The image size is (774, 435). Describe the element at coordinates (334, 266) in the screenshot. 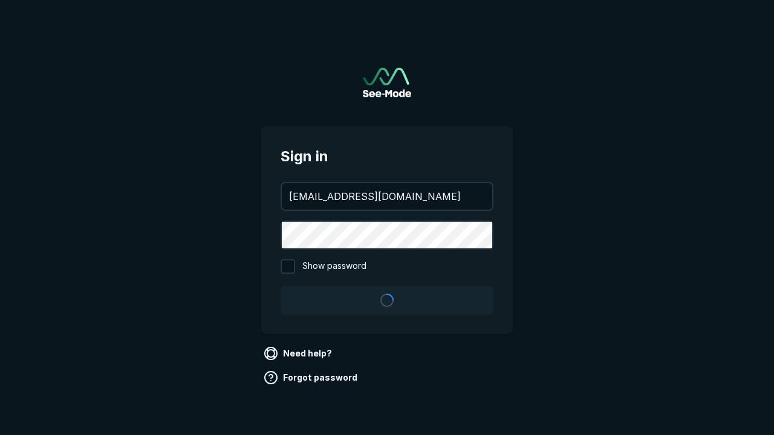

I see `span: Show password` at that location.